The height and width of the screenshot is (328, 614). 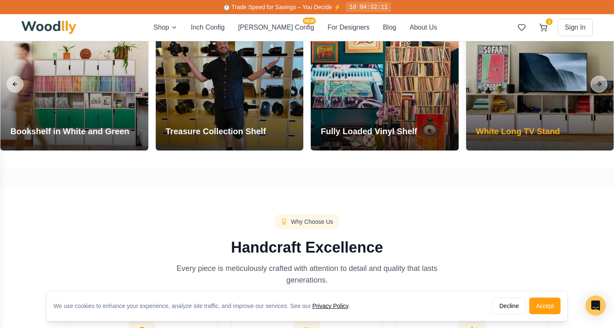 What do you see at coordinates (309, 21) in the screenshot?
I see `span: NEW` at bounding box center [309, 21].